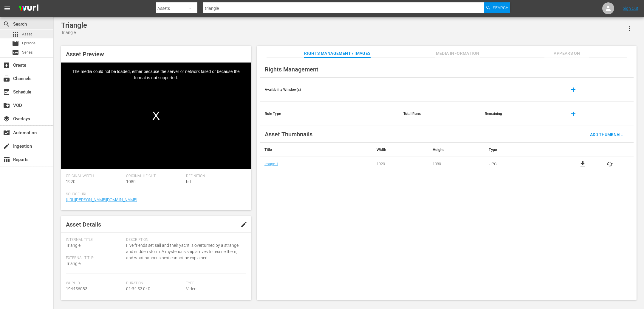 Image resolution: width=644 pixels, height=309 pixels. I want to click on a: file_download, so click(582, 164).